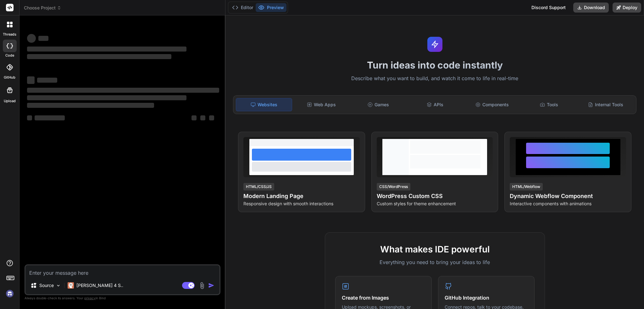 The height and width of the screenshot is (309, 644). What do you see at coordinates (591, 8) in the screenshot?
I see `button: Download` at bounding box center [591, 8].